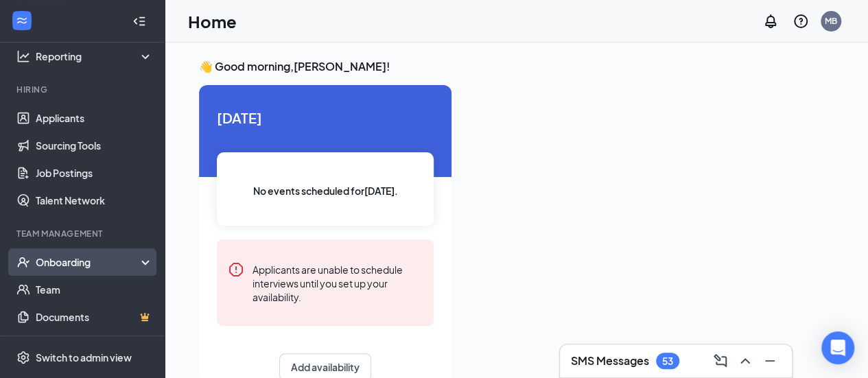 Image resolution: width=868 pixels, height=378 pixels. What do you see at coordinates (831, 20) in the screenshot?
I see `div: MB` at bounding box center [831, 20].